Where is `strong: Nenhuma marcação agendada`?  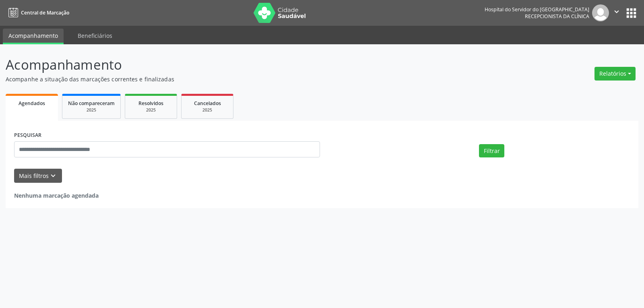 strong: Nenhuma marcação agendada is located at coordinates (57, 195).